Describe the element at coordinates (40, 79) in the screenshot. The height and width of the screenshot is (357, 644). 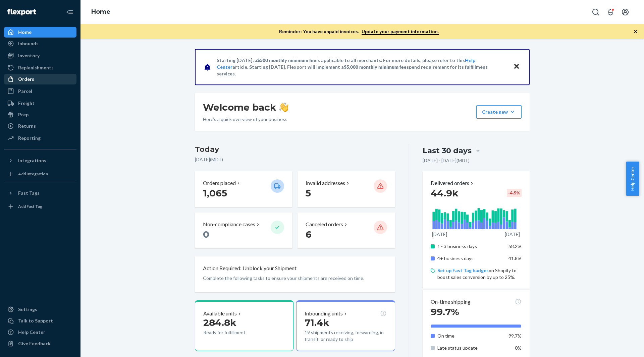
I see `a: Orders` at that location.